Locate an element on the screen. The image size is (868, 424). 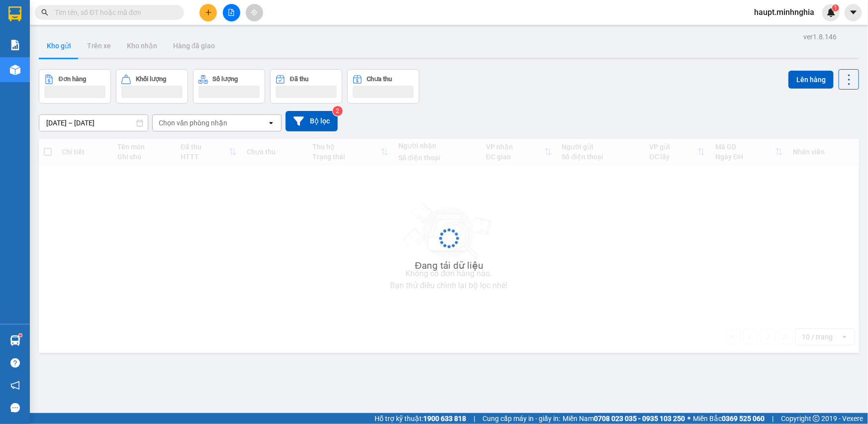
button: Đơn hàng is located at coordinates (75, 86).